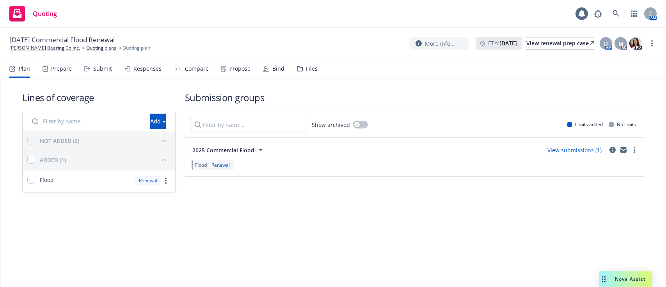 The width and height of the screenshot is (666, 287). Describe the element at coordinates (136, 48) in the screenshot. I see `span: Quoting plan` at that location.